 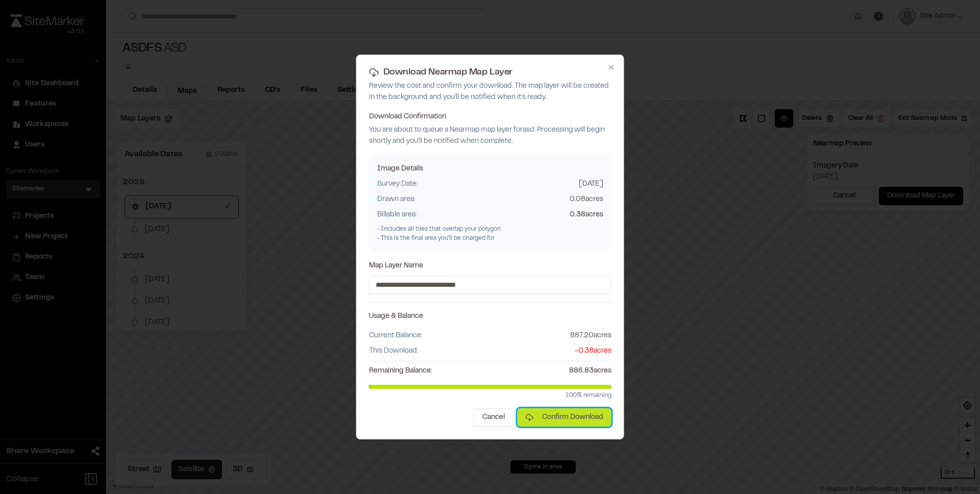 I want to click on span: 886.83 acres, so click(x=590, y=372).